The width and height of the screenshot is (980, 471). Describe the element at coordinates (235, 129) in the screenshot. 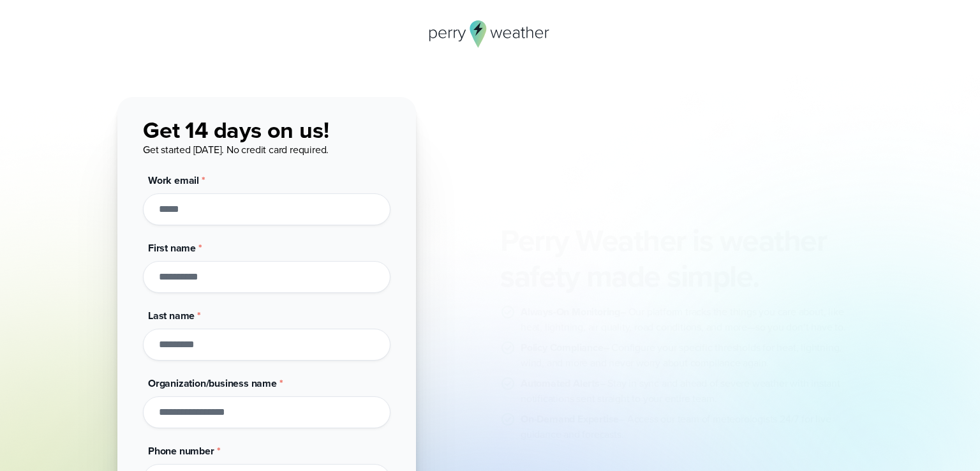

I see `span: Get 14 days on us!` at that location.